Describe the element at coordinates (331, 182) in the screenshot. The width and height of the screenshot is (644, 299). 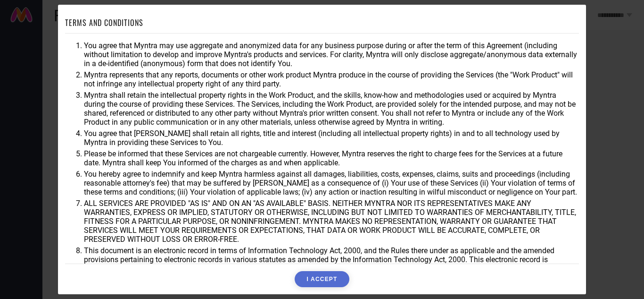
I see `li: You hereby agree to indemnify and keep Myntra harmless against all damages, liabilities, costs, e...` at that location.